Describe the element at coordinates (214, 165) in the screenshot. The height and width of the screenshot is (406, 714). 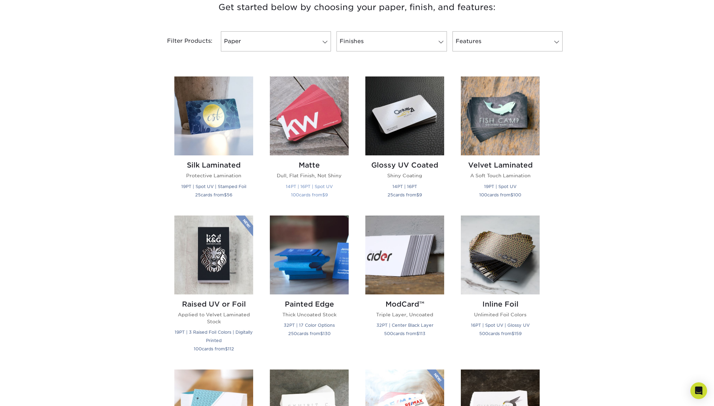
I see `h2: Silk Laminated` at that location.